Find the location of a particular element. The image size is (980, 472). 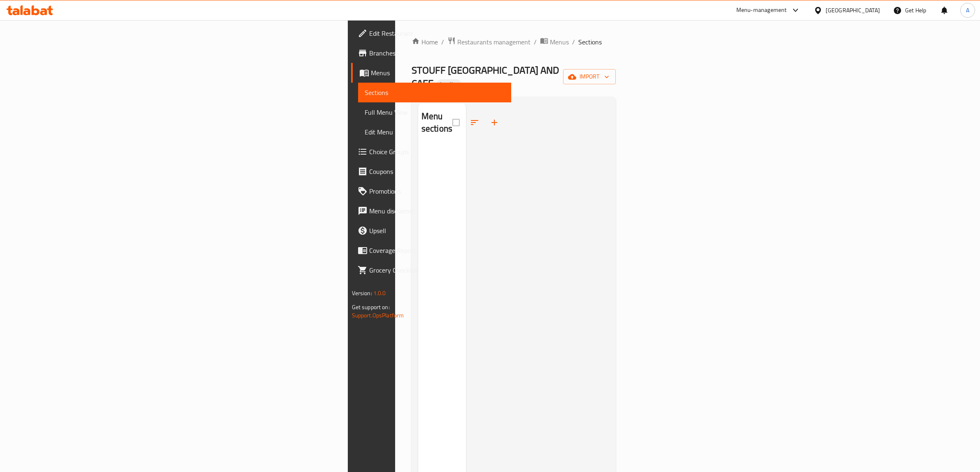

a: Branches is located at coordinates (431, 53).